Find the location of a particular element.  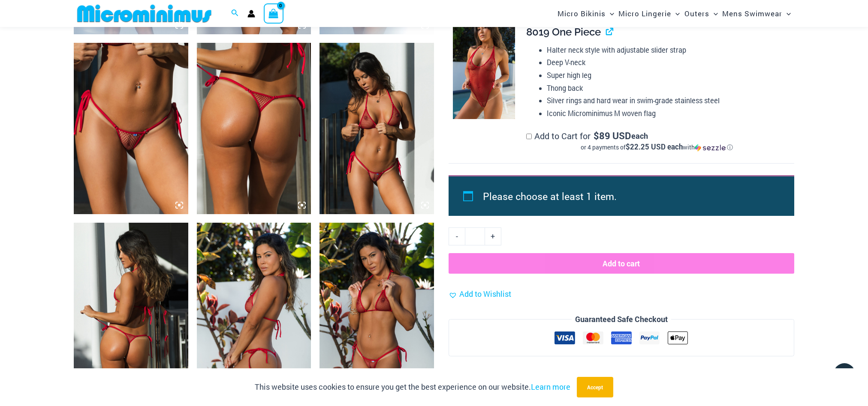

li: Iconic Microminimus M woven flag is located at coordinates (667, 114).